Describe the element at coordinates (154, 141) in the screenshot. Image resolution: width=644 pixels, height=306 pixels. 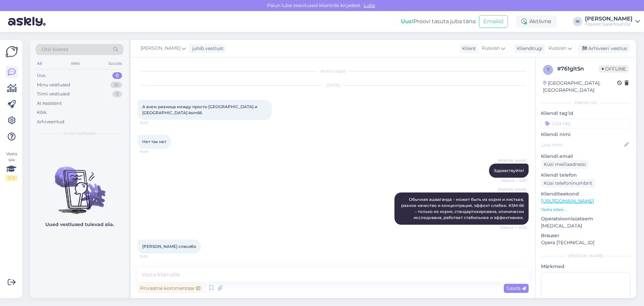
I see `span: Нет так нет` at that location.